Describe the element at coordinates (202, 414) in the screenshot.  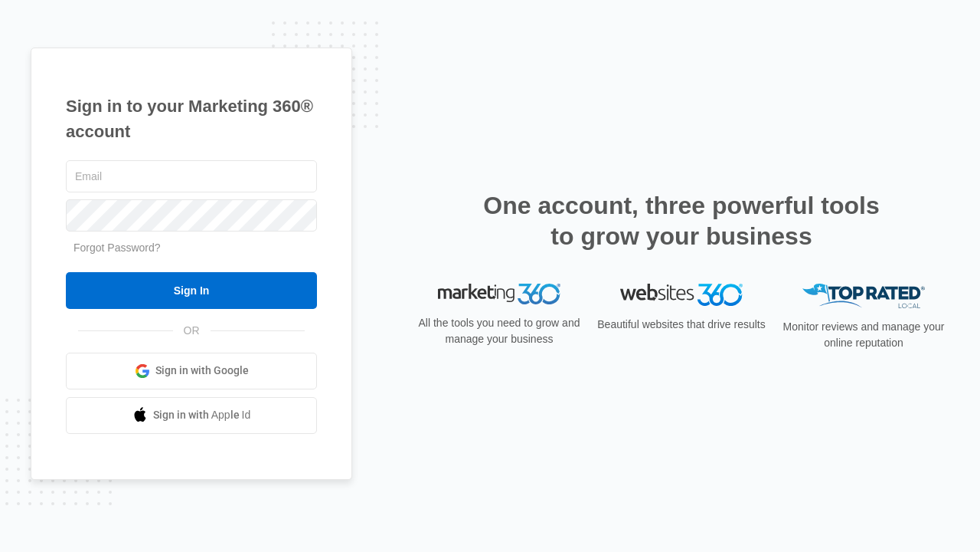
I see `span: Sign in with Apple Id` at that location.